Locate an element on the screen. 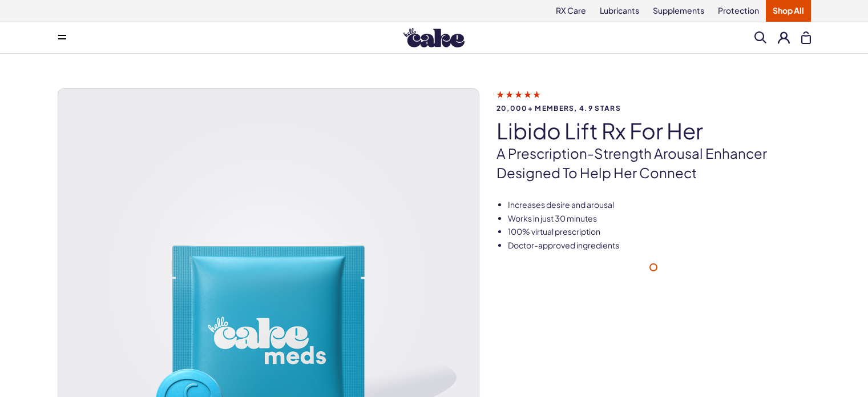  a: 20,000+ members, 4.9 stars is located at coordinates (653, 100).